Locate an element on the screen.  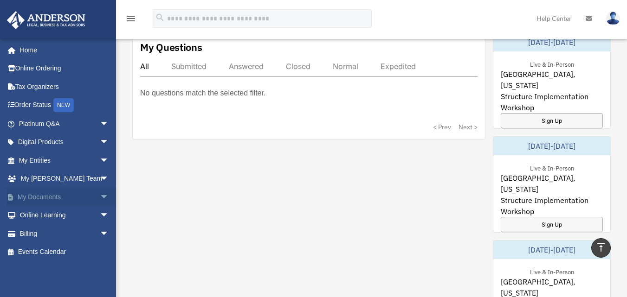
a: Billingarrow_drop_down is located at coordinates (64, 234).